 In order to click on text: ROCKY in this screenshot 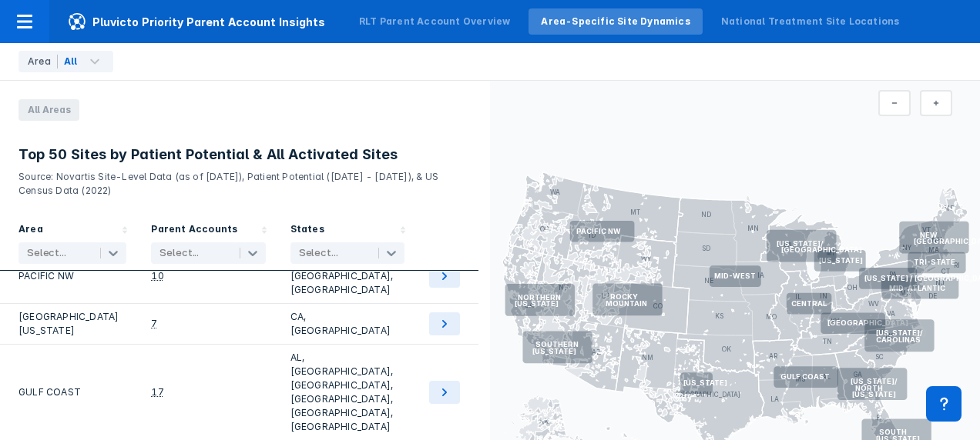, I will do `click(624, 296)`.